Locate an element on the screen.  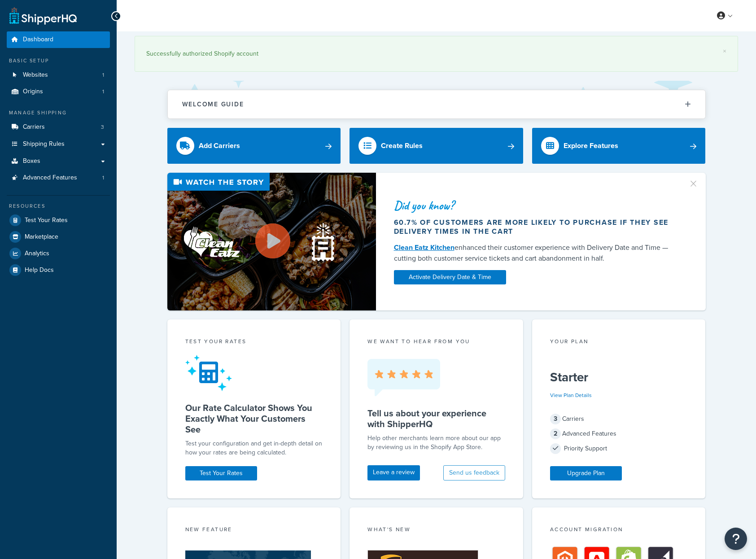
span: Marketplace is located at coordinates (41, 237).